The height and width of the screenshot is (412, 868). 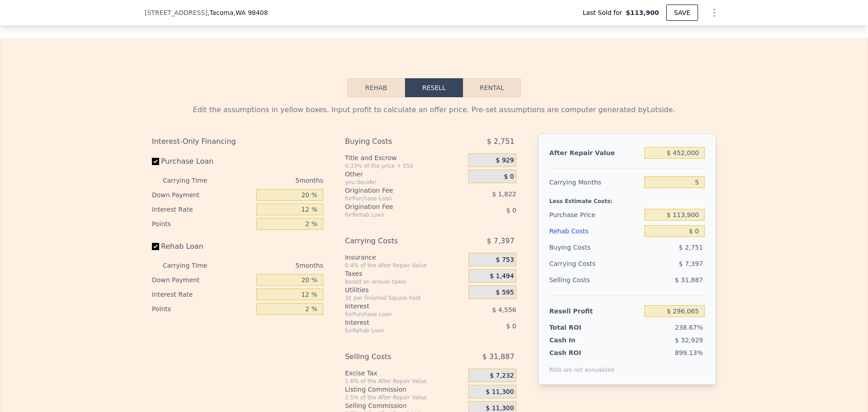 What do you see at coordinates (504, 310) in the screenshot?
I see `span: $ 4,556` at bounding box center [504, 310].